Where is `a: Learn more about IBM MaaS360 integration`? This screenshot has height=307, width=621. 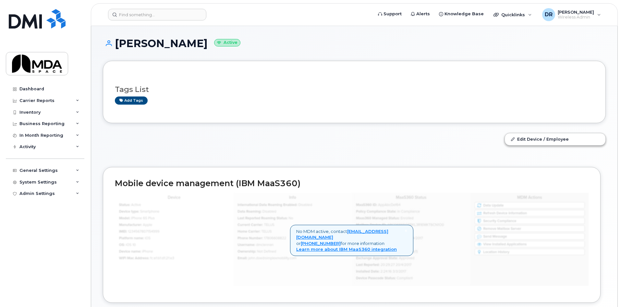
a: Learn more about IBM MaaS360 integration is located at coordinates (347, 249).